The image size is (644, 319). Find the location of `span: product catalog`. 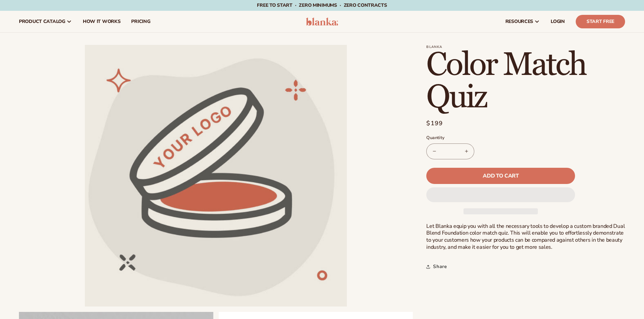

span: product catalog is located at coordinates (42, 22).